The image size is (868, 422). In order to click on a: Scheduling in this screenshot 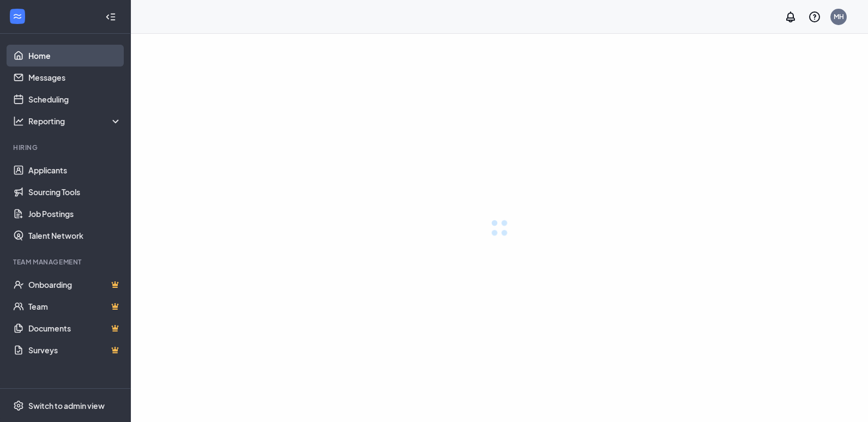, I will do `click(75, 99)`.